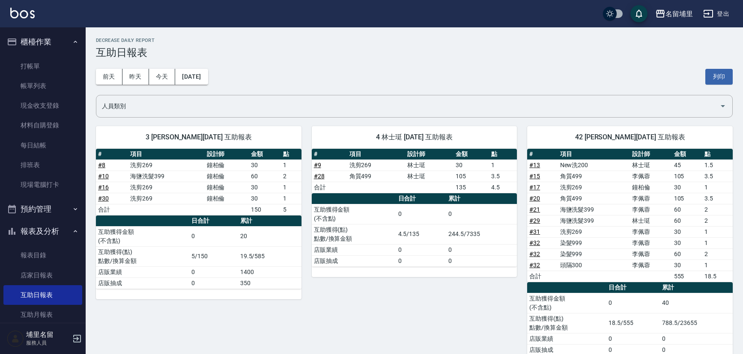 This screenshot has height=354, width=743. Describe the element at coordinates (717, 221) in the screenshot. I see `td: 2` at that location.